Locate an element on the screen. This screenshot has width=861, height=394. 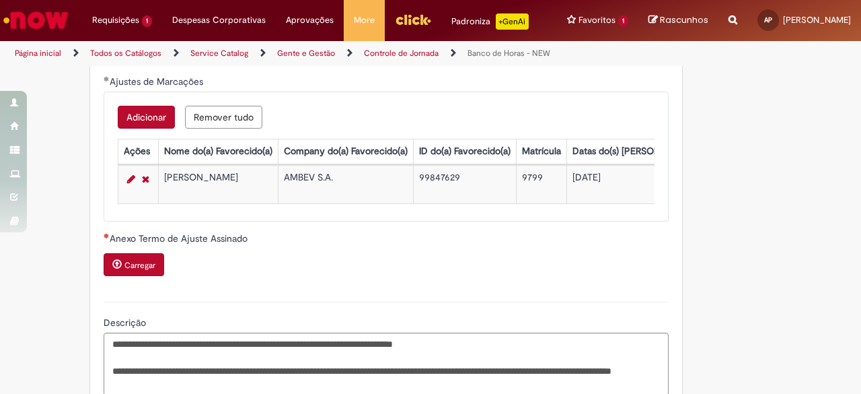
ul: Trilhas de página is located at coordinates (287, 53).